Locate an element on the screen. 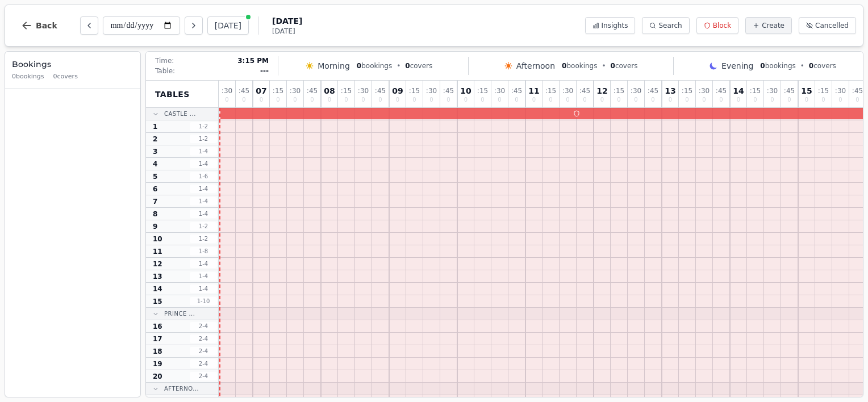 The height and width of the screenshot is (402, 868). span: 17 is located at coordinates (157, 340).